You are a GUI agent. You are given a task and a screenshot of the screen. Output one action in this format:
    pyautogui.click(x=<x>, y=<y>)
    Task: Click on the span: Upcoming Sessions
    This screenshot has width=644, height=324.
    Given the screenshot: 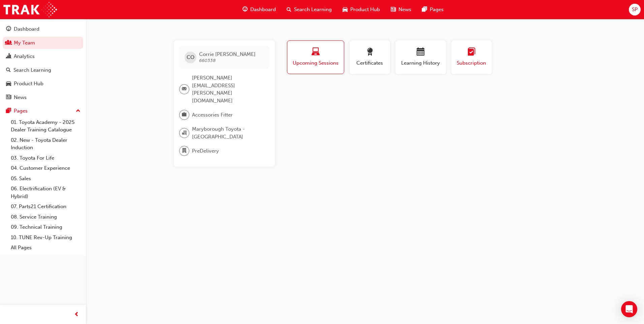 What is the action you would take?
    pyautogui.click(x=316, y=63)
    